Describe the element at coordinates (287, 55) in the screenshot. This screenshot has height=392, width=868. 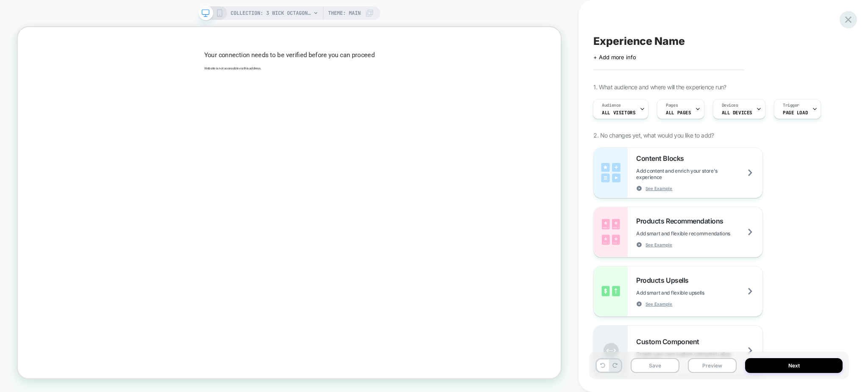
I see `span: Website is not accessible via this address.` at that location.